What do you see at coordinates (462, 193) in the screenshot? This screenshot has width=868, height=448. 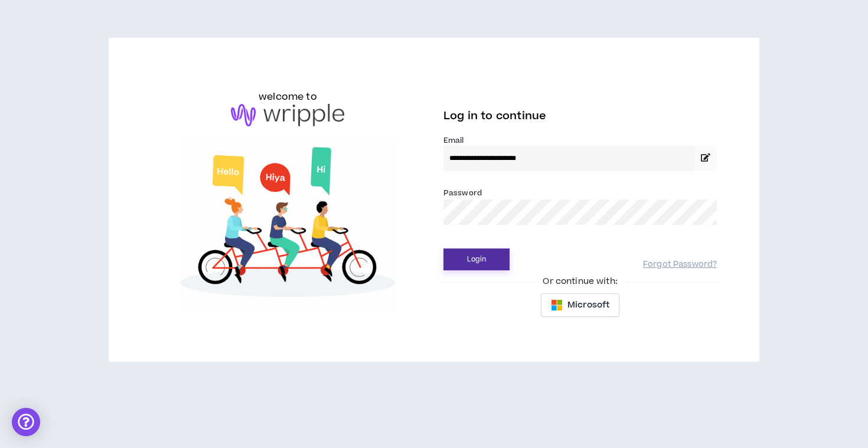 I see `label: Password` at bounding box center [462, 193].